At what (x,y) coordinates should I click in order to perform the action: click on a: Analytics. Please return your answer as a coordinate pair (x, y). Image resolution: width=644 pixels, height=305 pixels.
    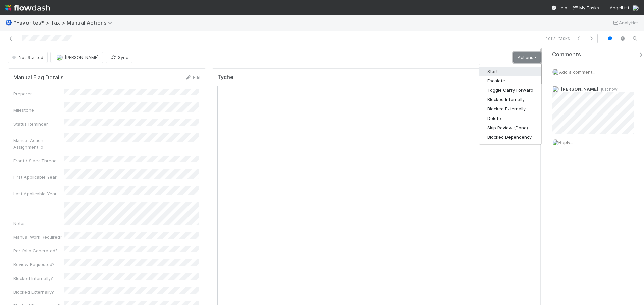
    Looking at the image, I should click on (625, 23).